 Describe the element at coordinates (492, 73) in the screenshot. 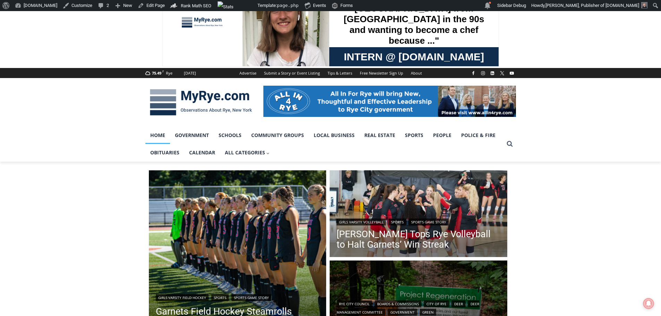

I see `a: Linkedin` at that location.